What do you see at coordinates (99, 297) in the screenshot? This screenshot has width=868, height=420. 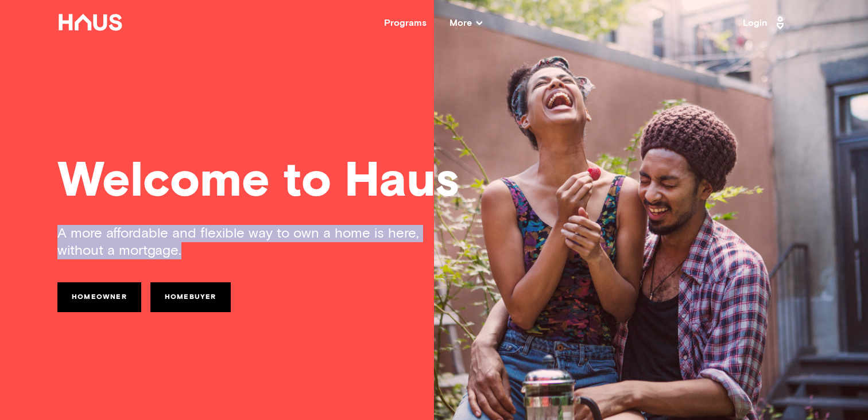 I see `a: Homeowner` at bounding box center [99, 297].